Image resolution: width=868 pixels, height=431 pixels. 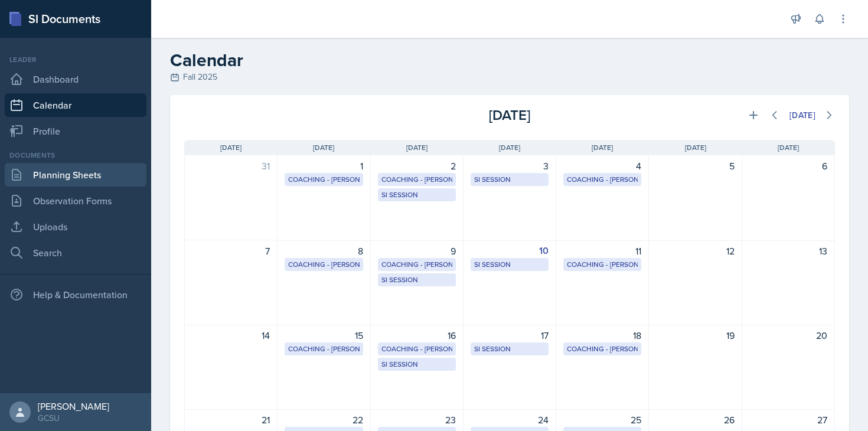 What do you see at coordinates (695, 251) in the screenshot?
I see `div: 12` at bounding box center [695, 251].